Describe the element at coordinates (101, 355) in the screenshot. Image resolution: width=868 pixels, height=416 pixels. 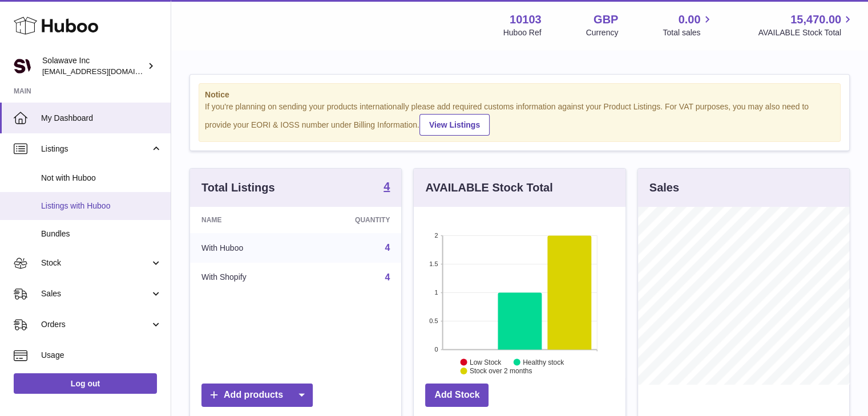
I see `span: Usage` at that location.